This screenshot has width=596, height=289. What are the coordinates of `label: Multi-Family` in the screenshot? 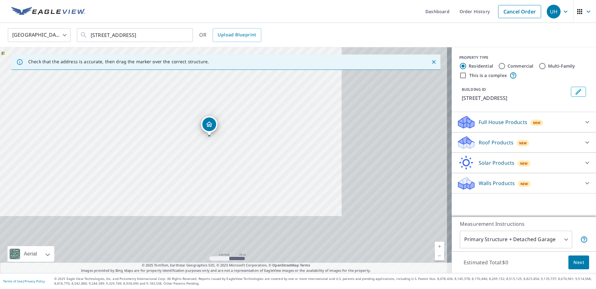 It's located at (561, 66).